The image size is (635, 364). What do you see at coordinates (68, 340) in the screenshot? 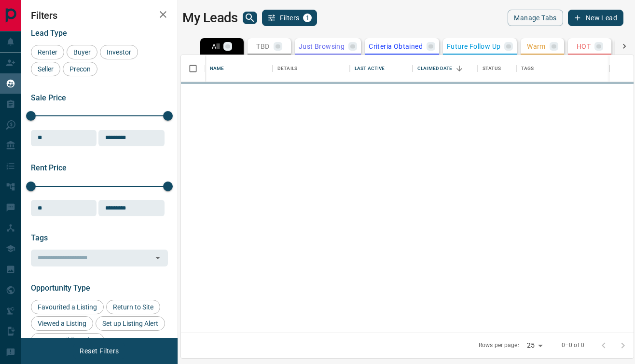
I see `div: Set up Building Alert` at bounding box center [68, 340].